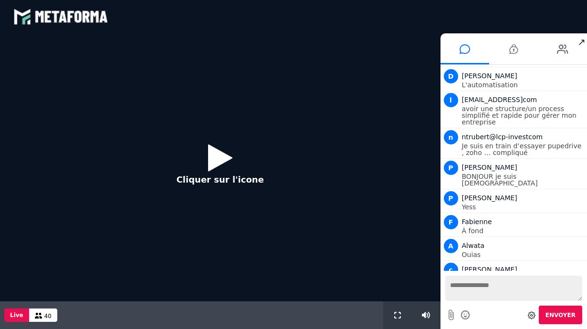 The image size is (587, 329). What do you see at coordinates (477, 222) in the screenshot?
I see `span: Fabienne` at bounding box center [477, 222].